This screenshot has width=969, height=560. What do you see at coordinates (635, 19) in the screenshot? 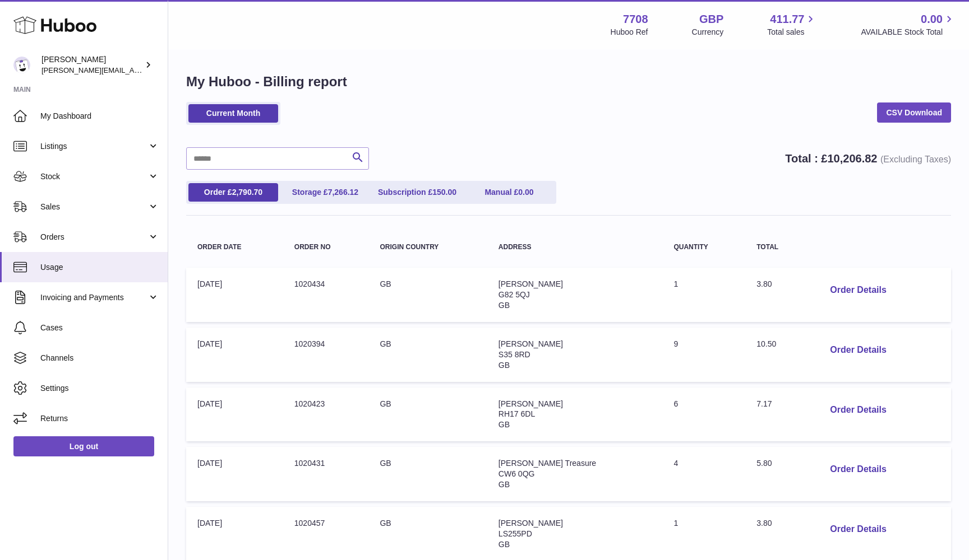
I see `strong: 7708` at bounding box center [635, 19].